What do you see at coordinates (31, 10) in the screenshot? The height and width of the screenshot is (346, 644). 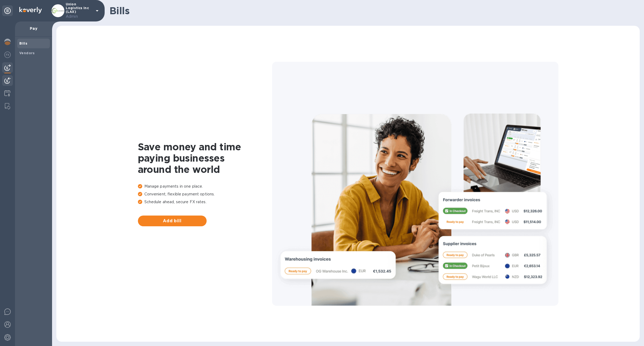 I see `img: Logo` at bounding box center [31, 10].